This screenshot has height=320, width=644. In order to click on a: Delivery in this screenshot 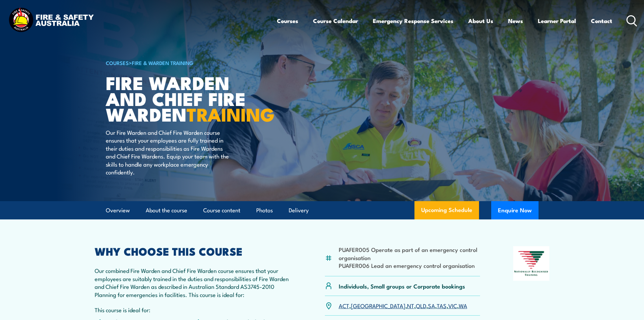, I will do `click(298, 210)`.